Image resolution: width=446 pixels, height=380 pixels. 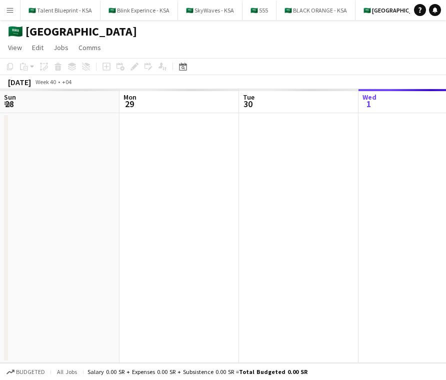 I want to click on a: View, so click(x=15, y=48).